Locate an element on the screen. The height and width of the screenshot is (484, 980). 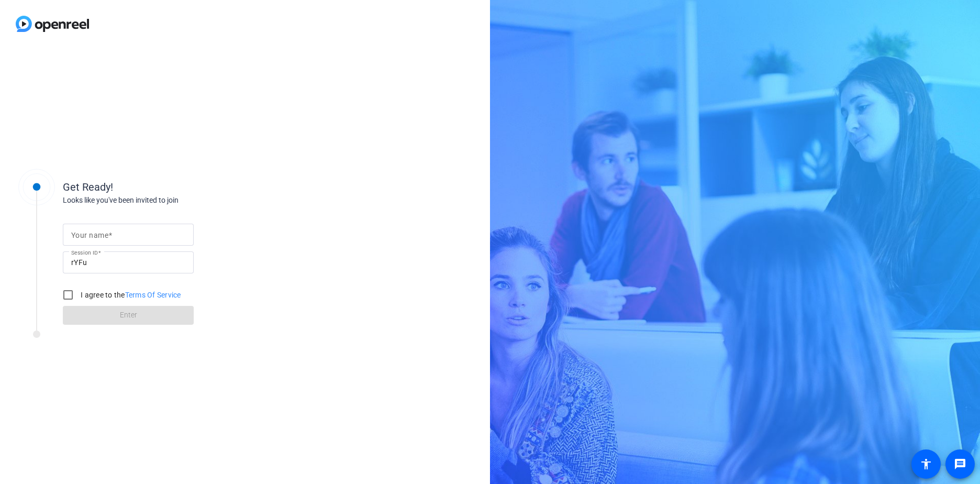
mat-label: Session ID is located at coordinates (84, 253).